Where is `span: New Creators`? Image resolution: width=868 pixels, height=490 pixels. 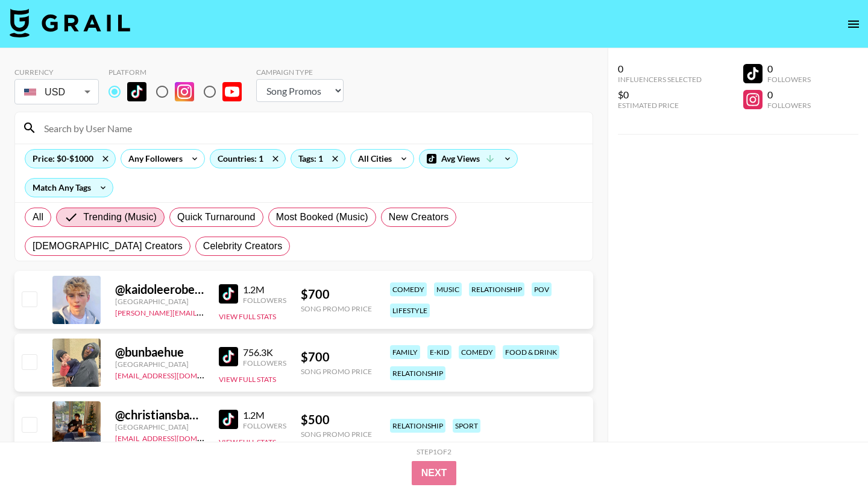 span: New Creators is located at coordinates (419, 217).